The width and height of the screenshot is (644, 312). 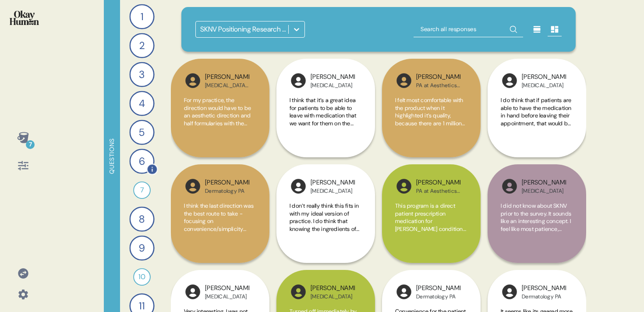 I want to click on div: 5, so click(x=142, y=132).